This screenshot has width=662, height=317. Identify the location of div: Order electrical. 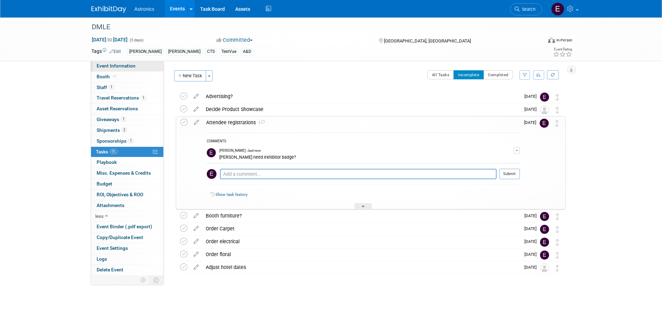
(361, 241).